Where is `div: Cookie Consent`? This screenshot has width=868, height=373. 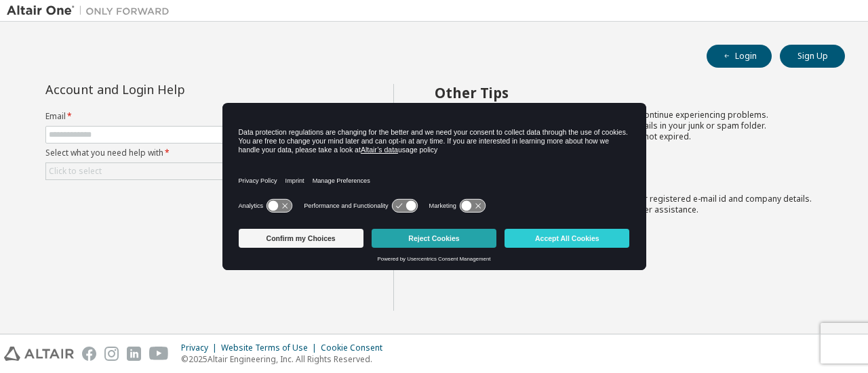 div: Cookie Consent is located at coordinates (355, 348).